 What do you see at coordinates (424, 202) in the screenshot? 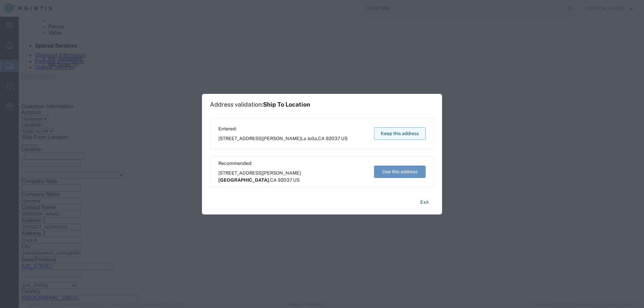
I see `button: Exit` at bounding box center [424, 202].